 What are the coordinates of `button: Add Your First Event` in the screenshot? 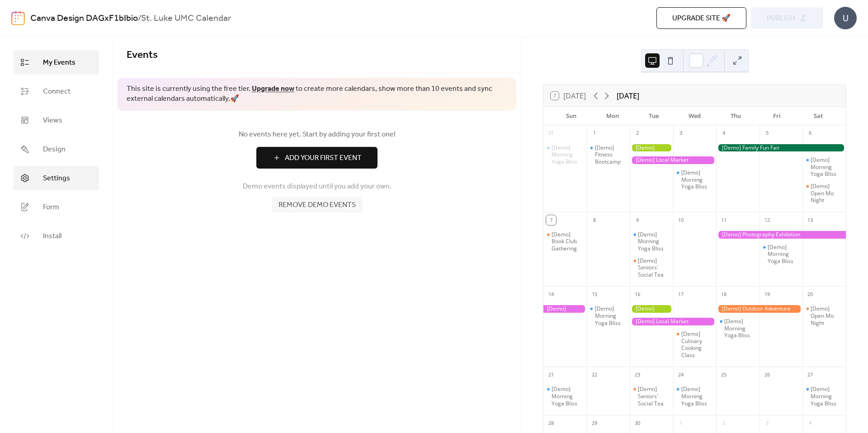 It's located at (317, 158).